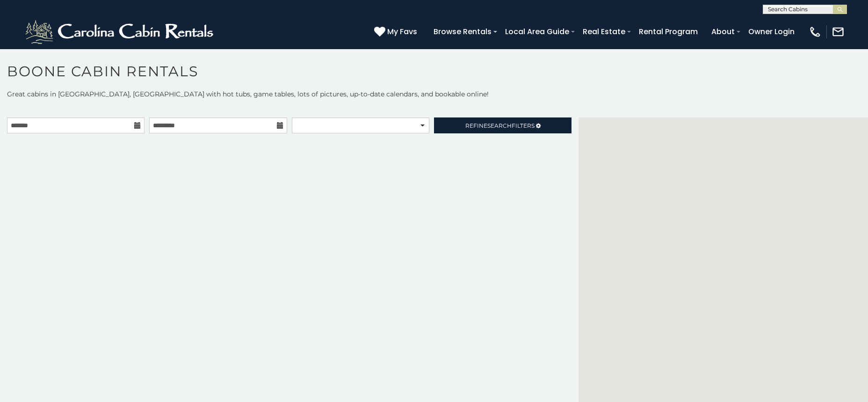  What do you see at coordinates (668, 31) in the screenshot?
I see `a: Rental Program` at bounding box center [668, 31].